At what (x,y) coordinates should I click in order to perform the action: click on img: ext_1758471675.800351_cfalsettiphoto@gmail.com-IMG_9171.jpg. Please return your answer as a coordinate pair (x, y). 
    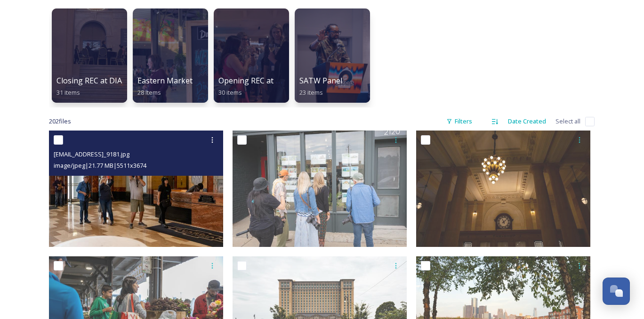
    Looking at the image, I should click on (503, 188).